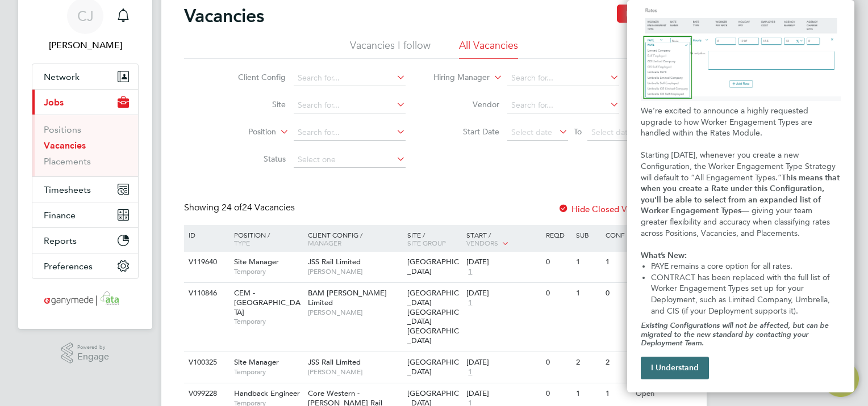  Describe the element at coordinates (466, 105) in the screenshot. I see `label: Vendor` at that location.